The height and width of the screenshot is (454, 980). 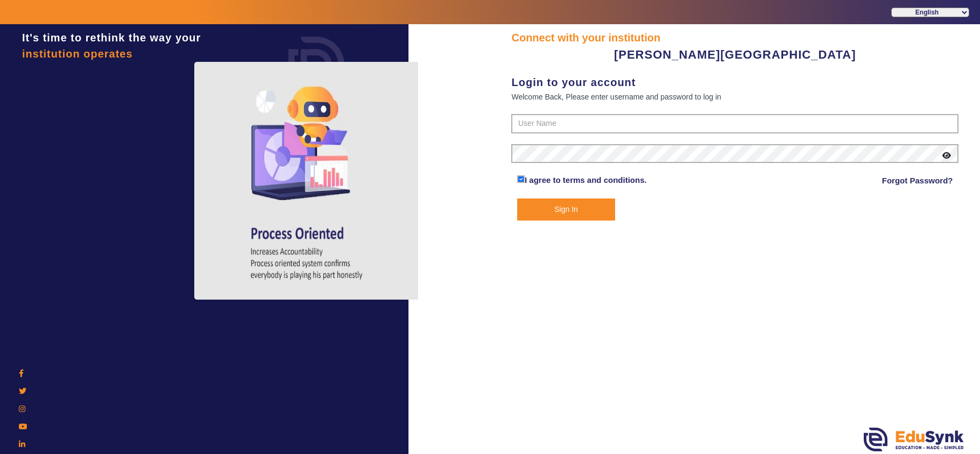 I want to click on img: login4.png, so click(x=307, y=180).